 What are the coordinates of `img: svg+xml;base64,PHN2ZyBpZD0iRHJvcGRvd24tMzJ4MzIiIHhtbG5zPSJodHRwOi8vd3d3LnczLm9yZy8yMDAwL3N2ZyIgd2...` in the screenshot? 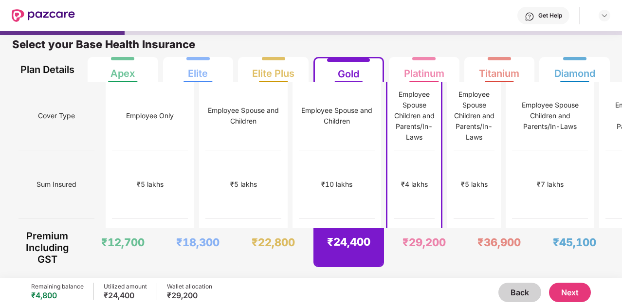 It's located at (604, 16).